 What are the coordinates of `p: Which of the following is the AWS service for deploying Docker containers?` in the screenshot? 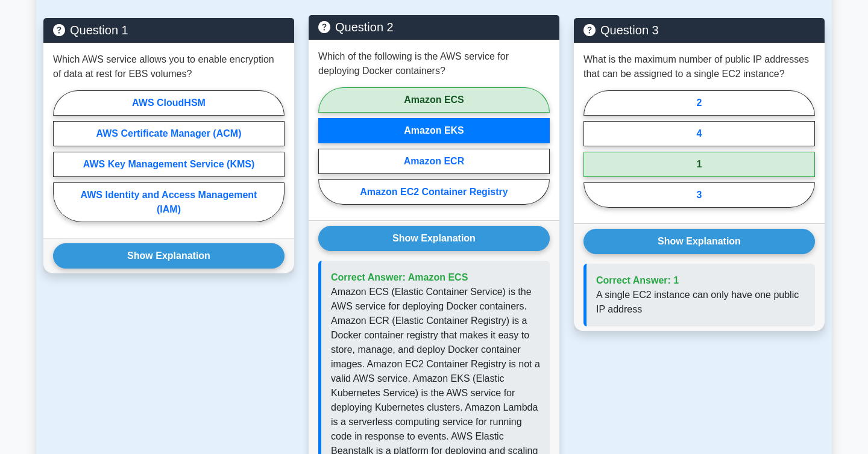 It's located at (434, 64).